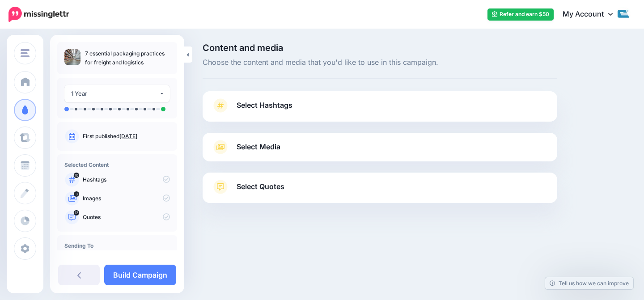 The height and width of the screenshot is (300, 644). Describe the element at coordinates (39, 14) in the screenshot. I see `img: Missinglettr` at that location.